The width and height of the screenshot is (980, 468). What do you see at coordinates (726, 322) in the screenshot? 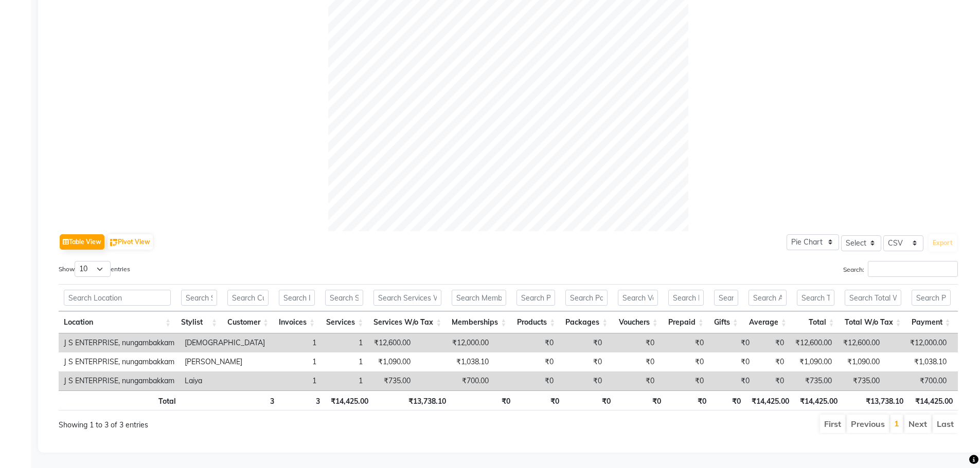
I see `th: Gifts: activate to sort column ascending` at bounding box center [726, 322].